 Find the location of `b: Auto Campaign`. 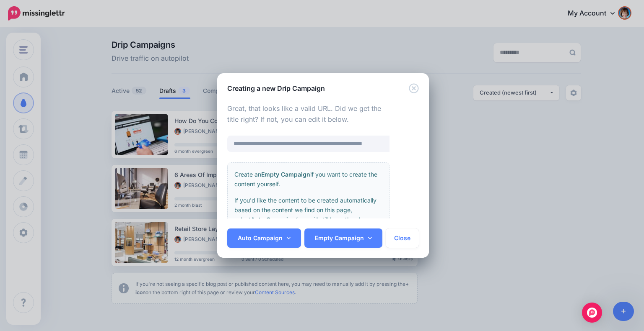

b: Auto Campaign is located at coordinates (273, 219).